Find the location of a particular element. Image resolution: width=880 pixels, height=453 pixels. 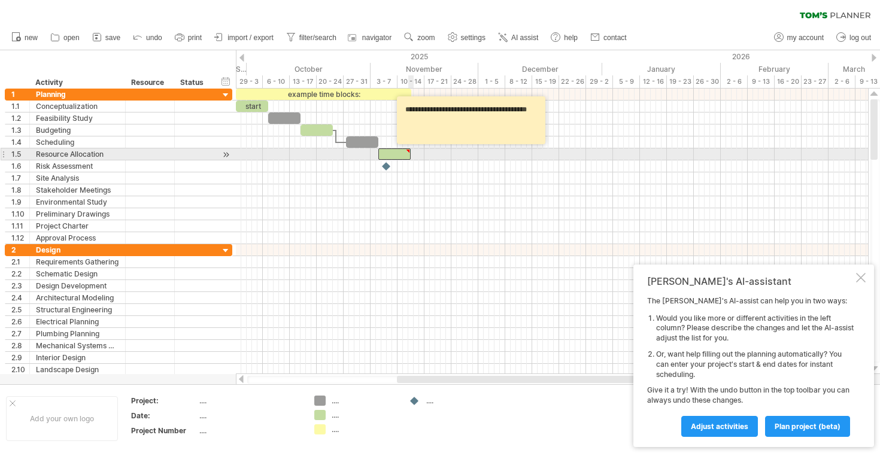

a: my account is located at coordinates (799, 38).